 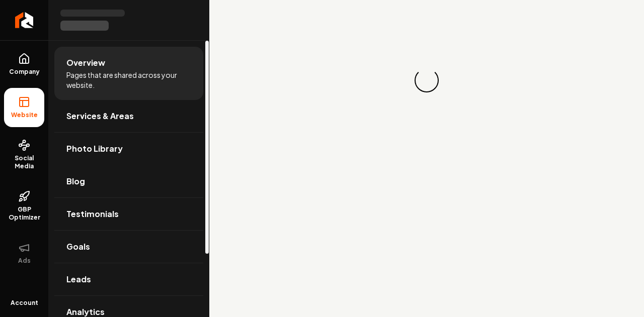 What do you see at coordinates (24, 303) in the screenshot?
I see `span: Account` at bounding box center [24, 303].